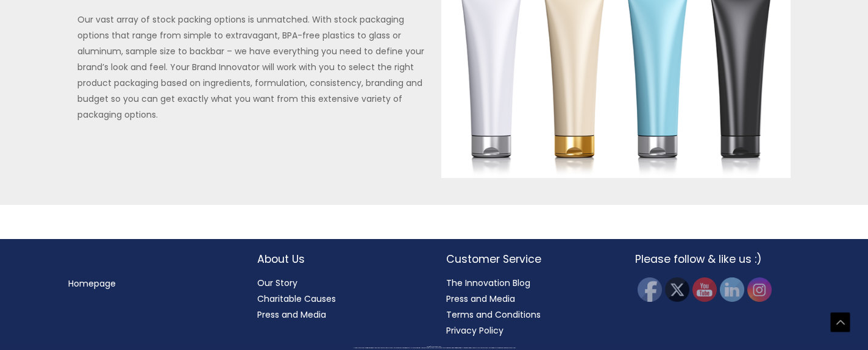 The width and height of the screenshot is (868, 350). What do you see at coordinates (434, 348) in the screenshot?
I see `div: All material on this Website, including design, text, images, logos and sounds, are owned by Cosm...` at bounding box center [434, 348].